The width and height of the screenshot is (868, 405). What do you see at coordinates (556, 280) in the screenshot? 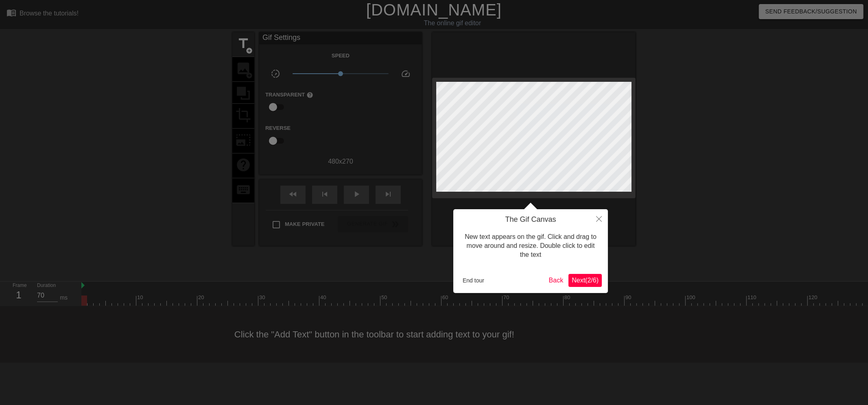
I see `button: Back` at bounding box center [556, 280].